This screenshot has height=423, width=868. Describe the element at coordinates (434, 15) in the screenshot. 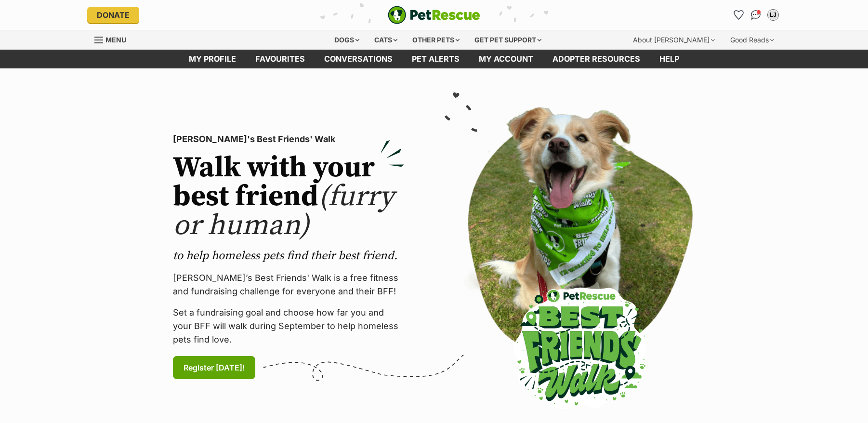

I see `img: logo-e224e6f780fb5917bec1dbf3a21bbac754714ae5b6737aabdf751b685950b380.svg` at that location.